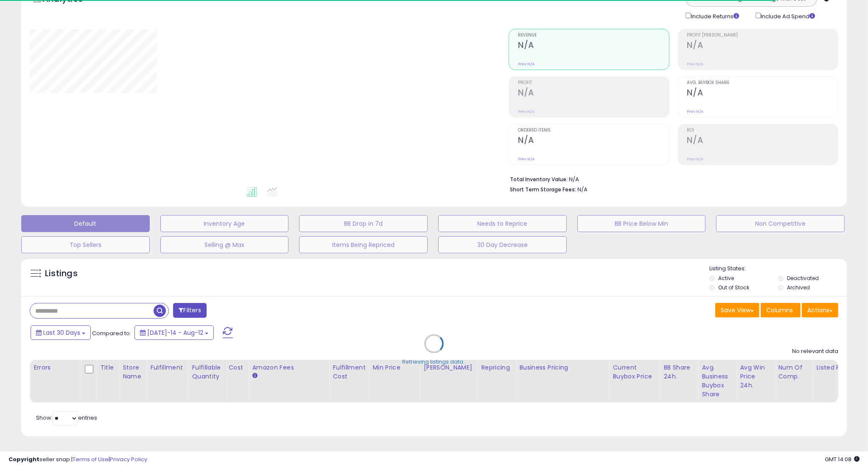 This screenshot has height=468, width=868. Describe the element at coordinates (842, 459) in the screenshot. I see `span: 2025-09-12 14:08 GMT` at that location.